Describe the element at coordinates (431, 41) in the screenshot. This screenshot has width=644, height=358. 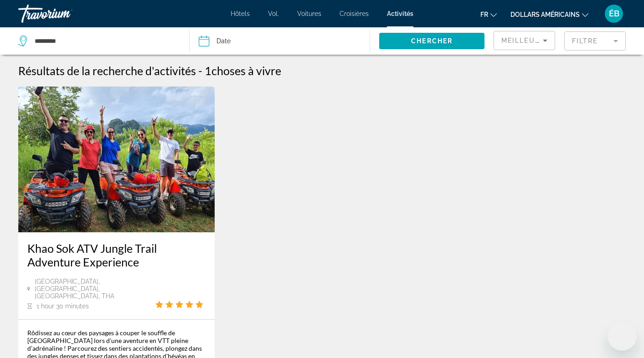
I see `span: Chercher` at that location.